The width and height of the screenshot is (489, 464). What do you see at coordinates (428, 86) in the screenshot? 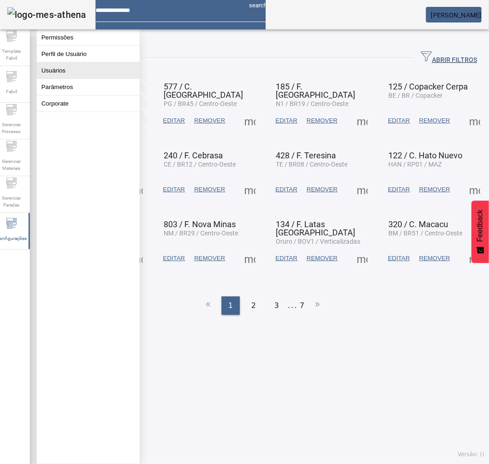
I see `span: 125 / Copacker Cerpa` at bounding box center [428, 86].